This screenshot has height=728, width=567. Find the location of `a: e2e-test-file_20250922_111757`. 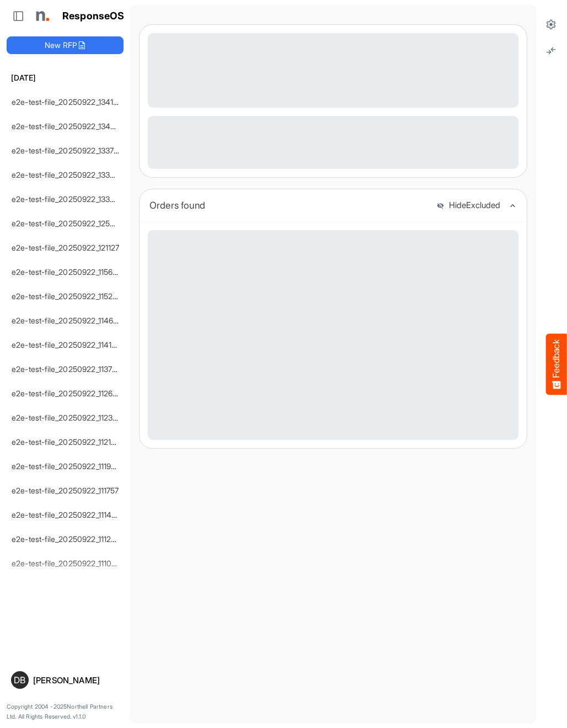

a: e2e-test-file_20250922_111757 is located at coordinates (65, 490).